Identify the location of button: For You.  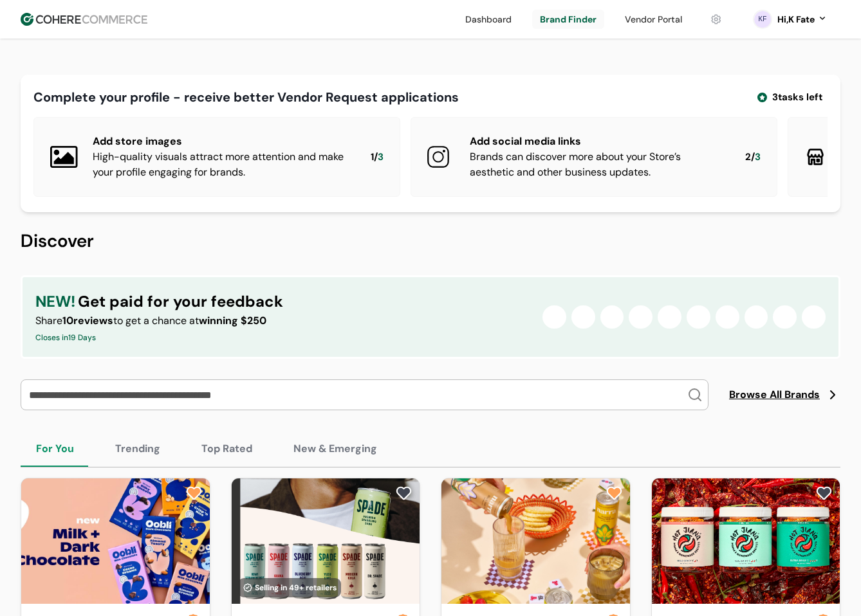
(54, 449).